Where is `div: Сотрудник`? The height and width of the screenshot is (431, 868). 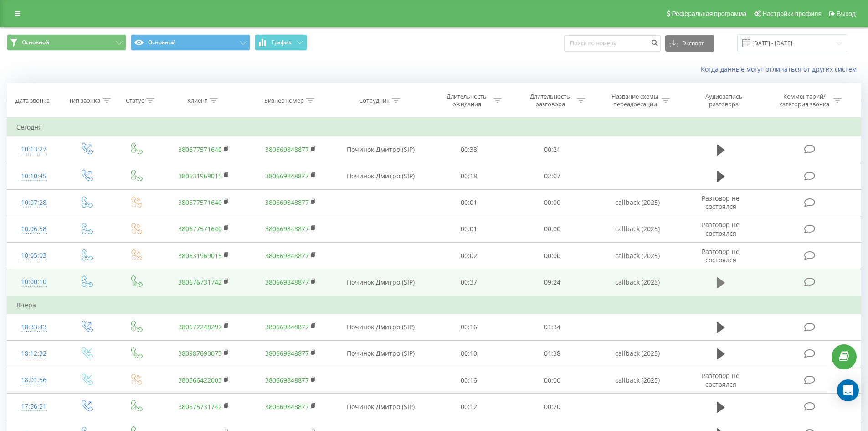 div: Сотрудник is located at coordinates (374, 100).